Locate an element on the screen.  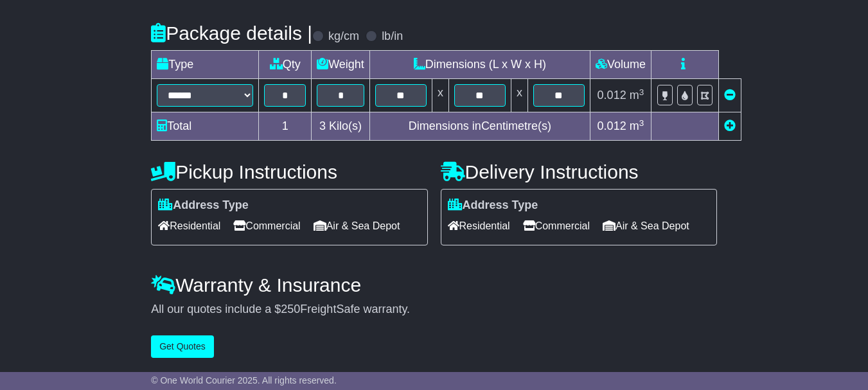
label: kg/cm is located at coordinates (344, 36).